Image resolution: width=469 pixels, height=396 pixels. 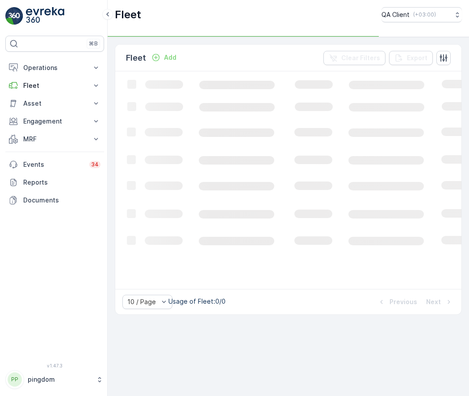 I want to click on p: Operations, so click(x=54, y=68).